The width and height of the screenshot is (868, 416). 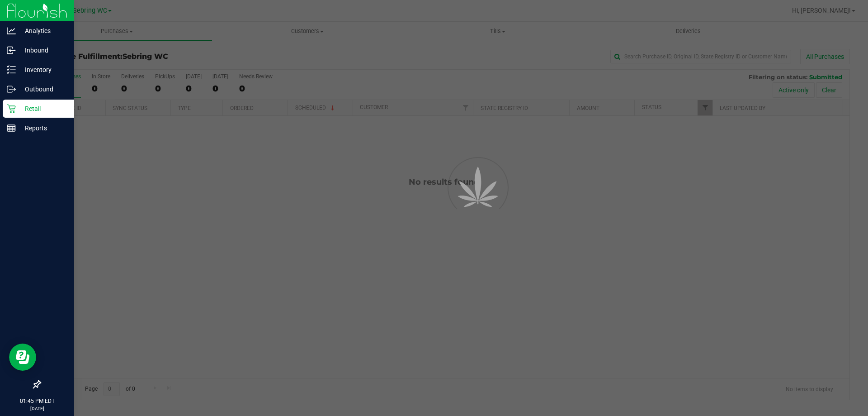 I want to click on p: Inventory, so click(x=43, y=70).